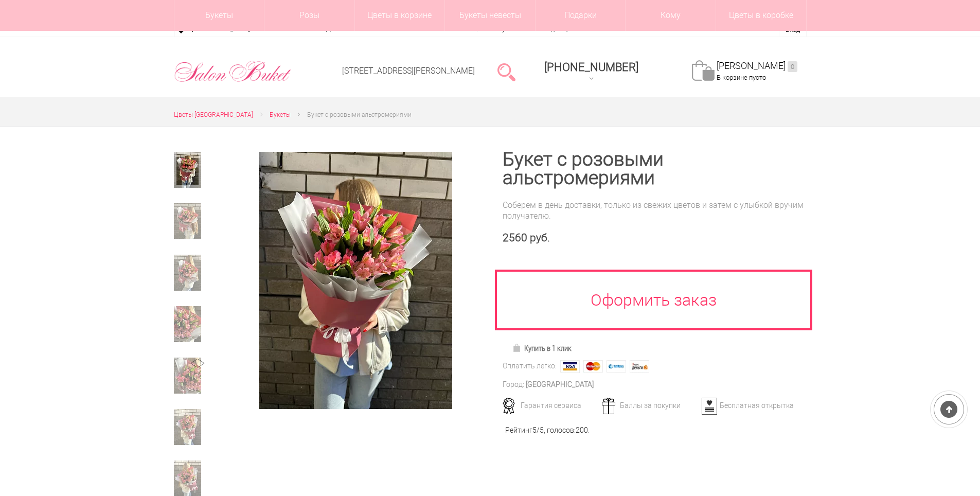 The image size is (980, 496). What do you see at coordinates (593, 367) in the screenshot?
I see `img: MasterCard` at bounding box center [593, 367].